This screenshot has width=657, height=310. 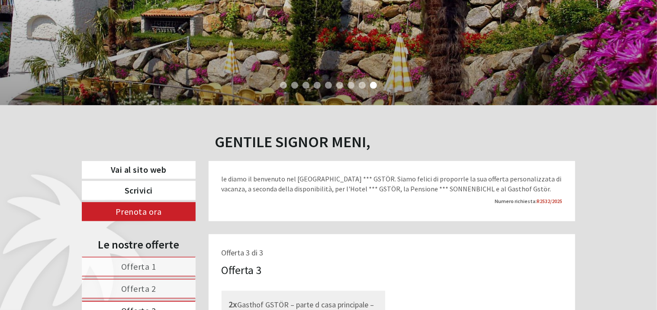 I want to click on strong: Numero richiesta:, so click(x=528, y=201).